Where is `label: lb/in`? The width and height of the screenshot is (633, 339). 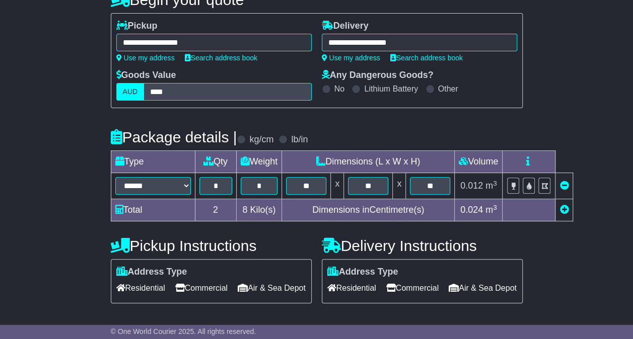
label: lb/in is located at coordinates (299, 140).